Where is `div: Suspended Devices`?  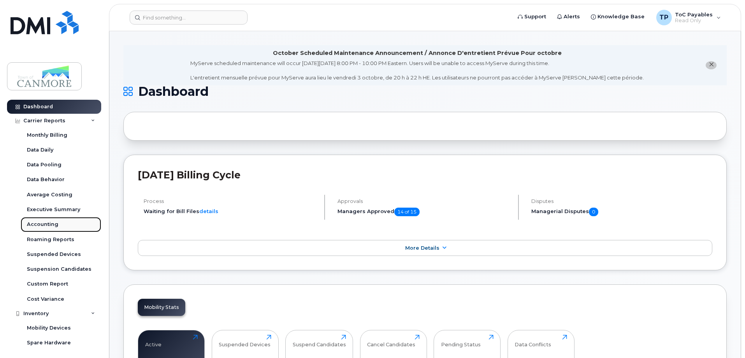 div: Suspended Devices is located at coordinates (245, 341).